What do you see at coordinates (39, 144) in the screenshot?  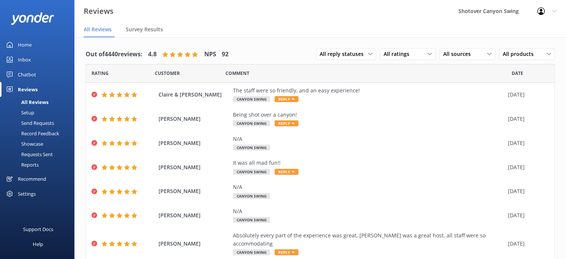 I see `a: Showcase` at bounding box center [39, 144].